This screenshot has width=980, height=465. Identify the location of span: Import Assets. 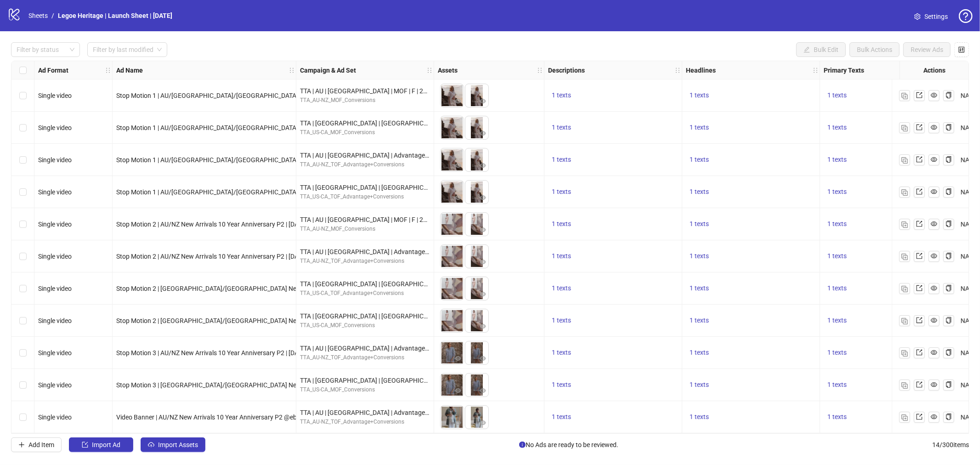
(178, 445).